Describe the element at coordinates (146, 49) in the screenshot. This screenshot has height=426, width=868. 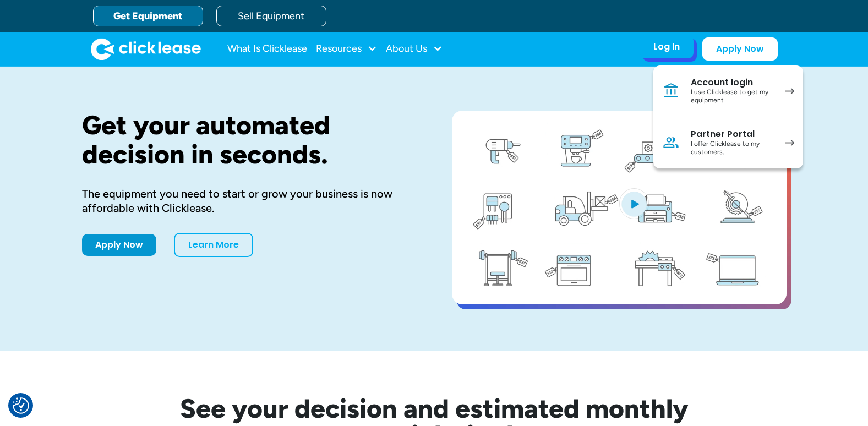
I see `img: Clicklease logo` at that location.